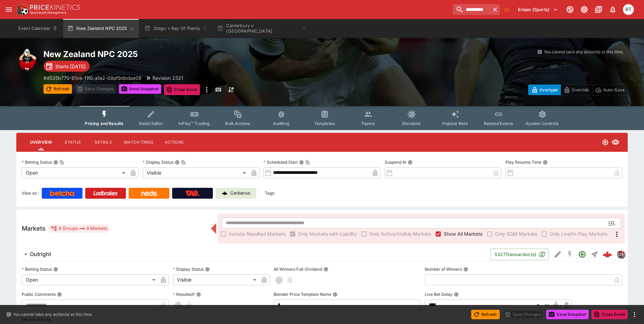 The height and width of the screenshot is (324, 644). Describe the element at coordinates (39, 294) in the screenshot. I see `p: Public Comments` at that location.